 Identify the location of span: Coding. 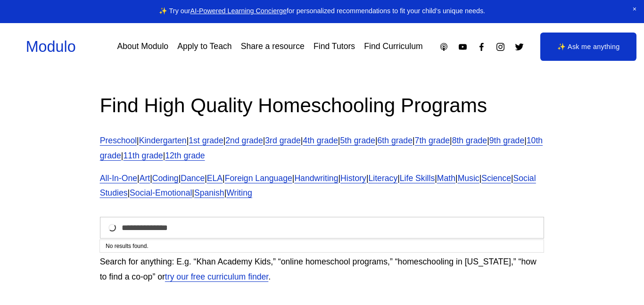
(165, 178).